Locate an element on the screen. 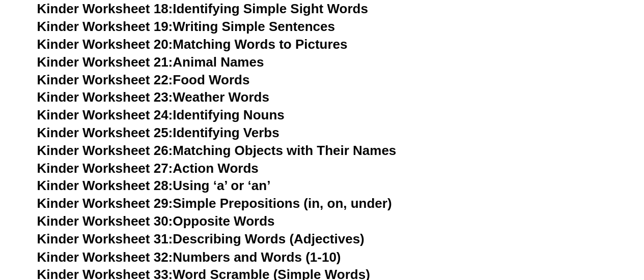  a: Kinder Worksheet 21:Animal Names is located at coordinates (151, 62).